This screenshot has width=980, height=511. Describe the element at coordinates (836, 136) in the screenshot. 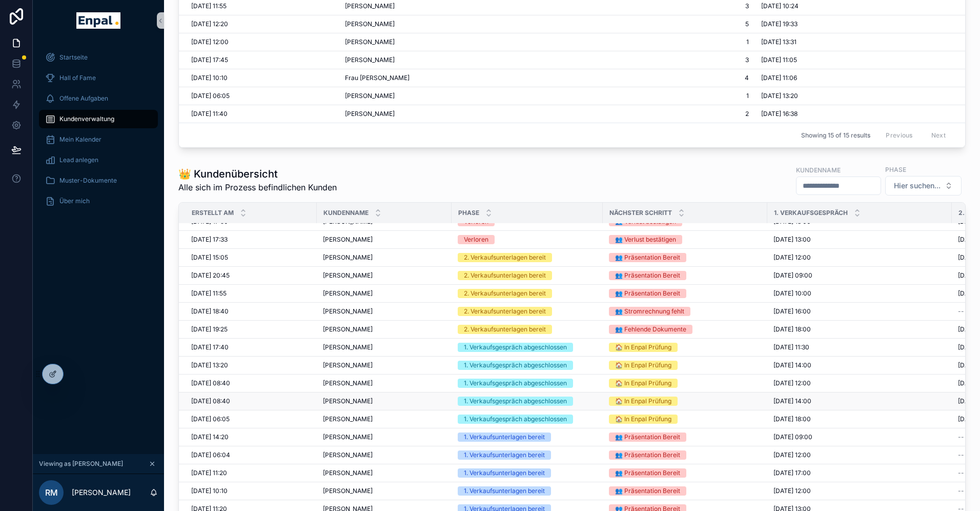

I see `span: Showing 15 of 15 results` at that location.